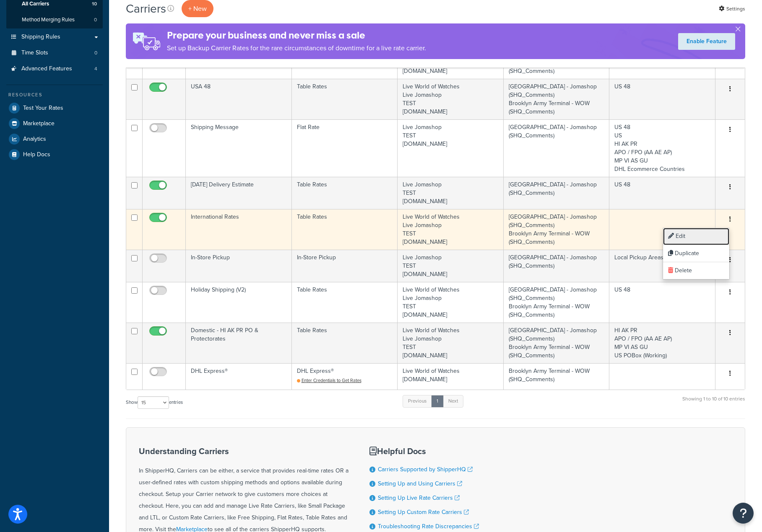  What do you see at coordinates (95, 69) in the screenshot?
I see `span: 4` at bounding box center [95, 69].